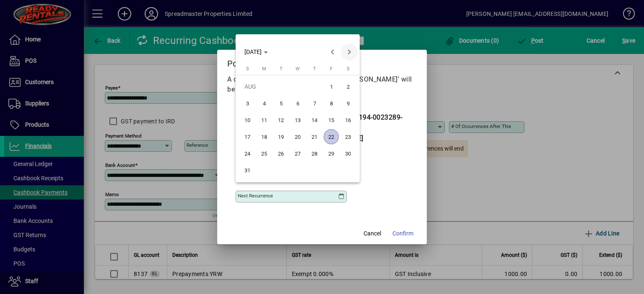 This screenshot has width=644, height=294. Describe the element at coordinates (297, 120) in the screenshot. I see `button: Wed Aug 13 2025` at that location.